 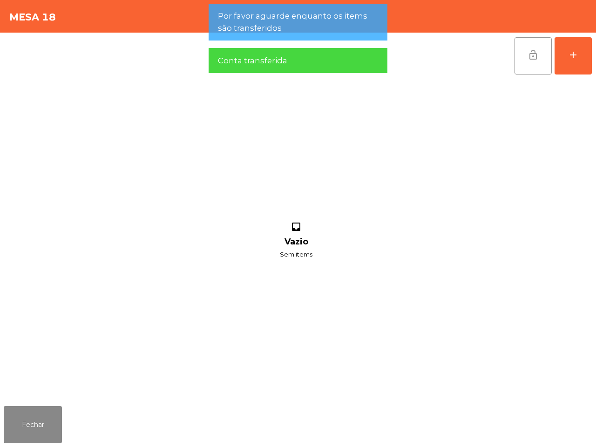 What do you see at coordinates (533, 55) in the screenshot?
I see `span: lock_open` at bounding box center [533, 55].